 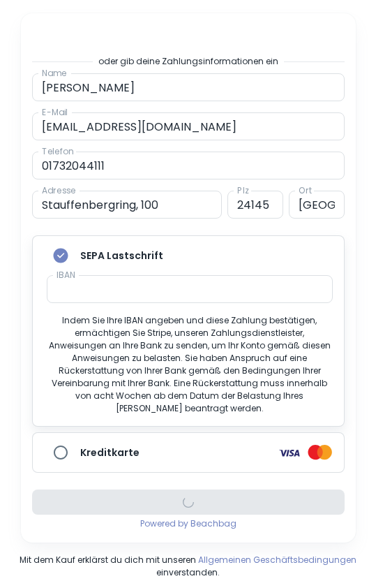 I want to click on label: Ort, so click(x=305, y=190).